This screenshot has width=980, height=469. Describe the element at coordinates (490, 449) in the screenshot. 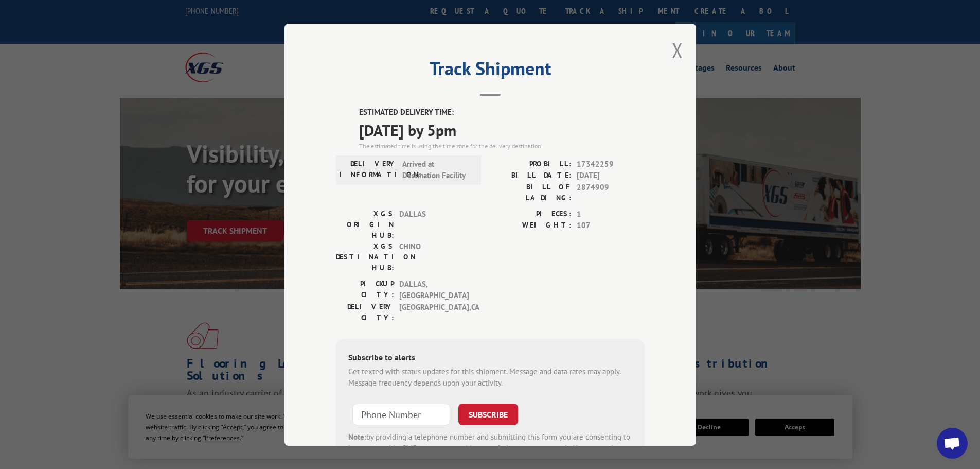

I see `div: by providing a telephone number and submitting this form you are consenting to be contacted by SM...` at that location.